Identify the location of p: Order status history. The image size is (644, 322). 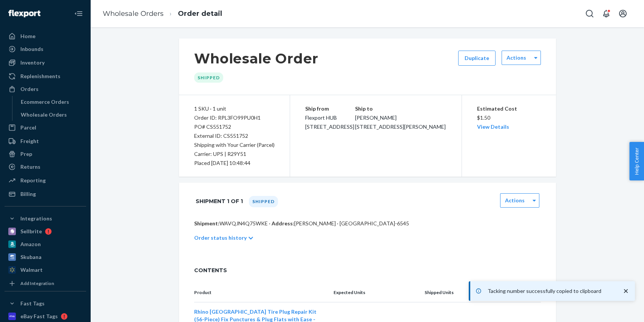
(220, 238).